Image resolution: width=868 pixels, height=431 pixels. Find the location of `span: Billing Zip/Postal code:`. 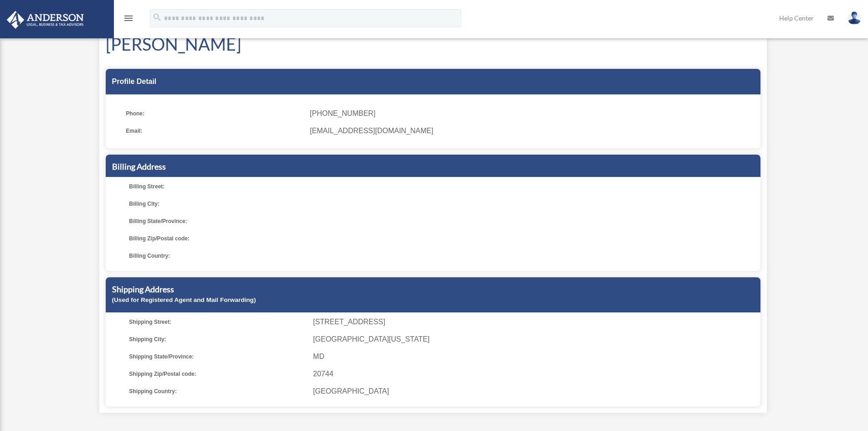

span: Billing Zip/Postal code: is located at coordinates (218, 238).